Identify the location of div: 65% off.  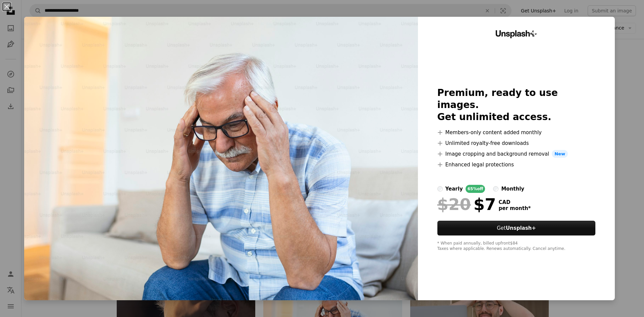
(475, 189).